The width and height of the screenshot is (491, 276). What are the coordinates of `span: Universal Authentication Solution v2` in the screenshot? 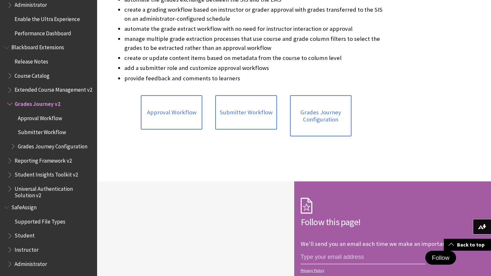 It's located at (53, 191).